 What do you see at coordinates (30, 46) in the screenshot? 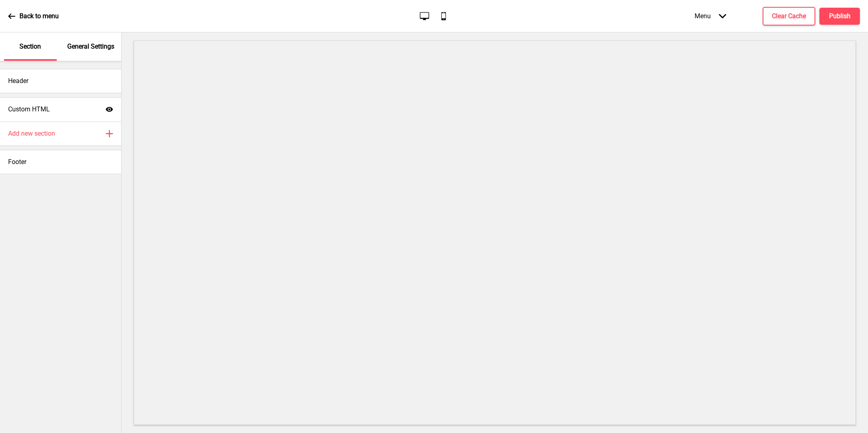
I see `p: Section` at bounding box center [30, 46].